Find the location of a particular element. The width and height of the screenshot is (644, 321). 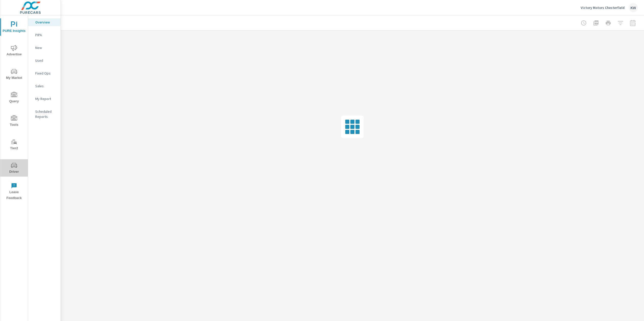

div: Fixed Ops is located at coordinates (44, 73).